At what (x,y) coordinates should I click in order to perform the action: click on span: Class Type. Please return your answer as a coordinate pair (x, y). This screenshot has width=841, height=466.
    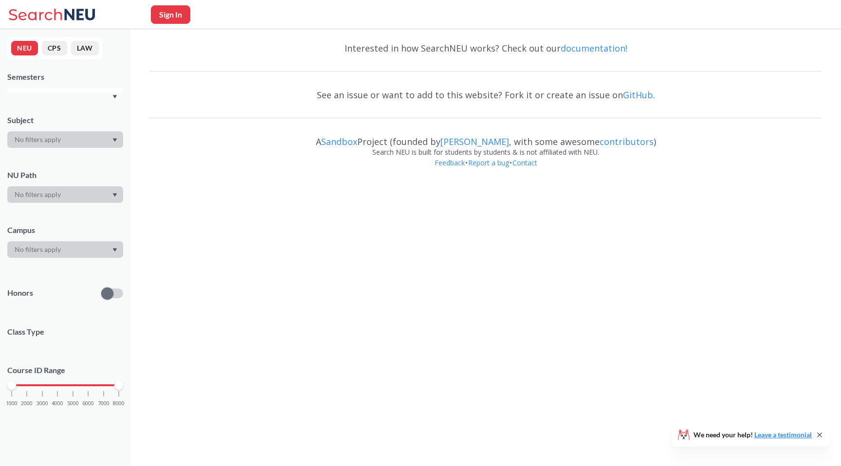
    Looking at the image, I should click on (65, 332).